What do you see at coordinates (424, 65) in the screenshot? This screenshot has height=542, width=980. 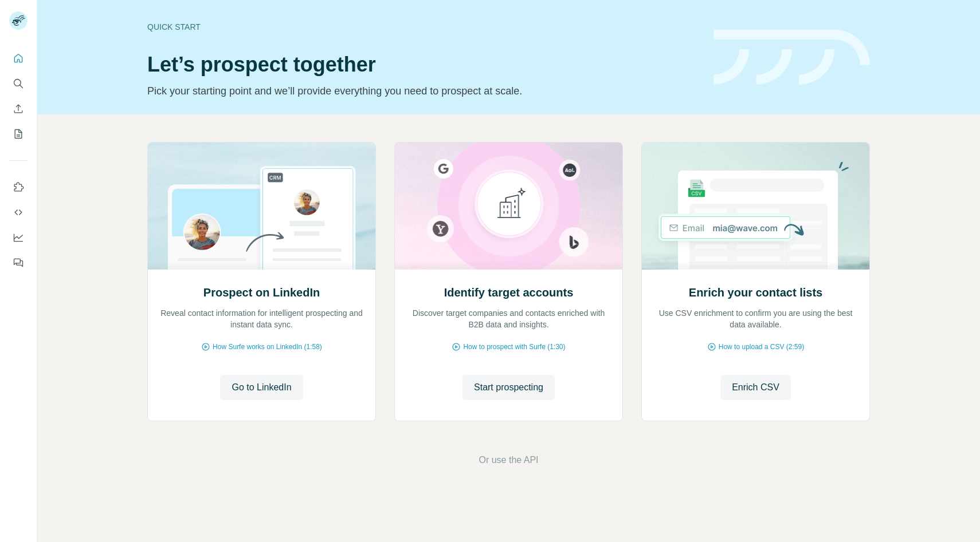 I see `h1: Let’s prospect together` at bounding box center [424, 65].